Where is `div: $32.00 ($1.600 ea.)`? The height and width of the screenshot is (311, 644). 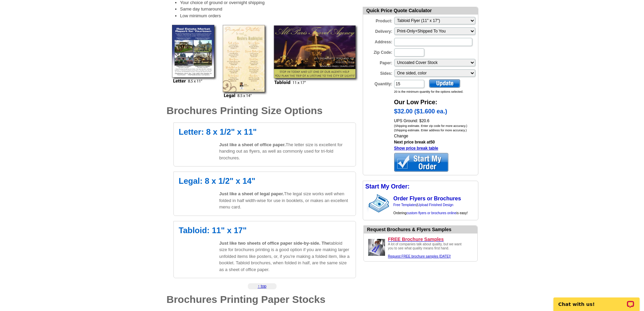
div: $32.00 ($1.600 ea.) is located at coordinates (437, 113).